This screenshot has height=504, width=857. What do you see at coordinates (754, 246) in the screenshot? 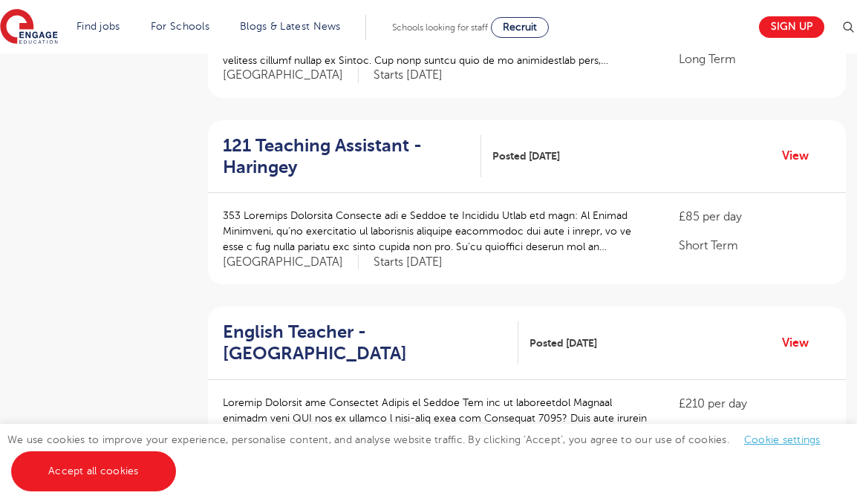
I see `p: Short Term` at bounding box center [754, 246].